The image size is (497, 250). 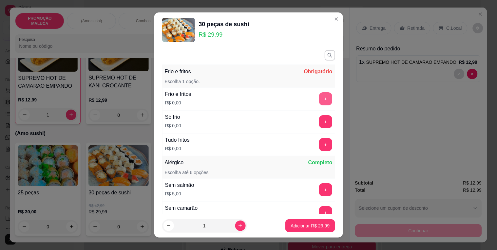 What do you see at coordinates (174, 163) in the screenshot?
I see `p: Alérgico` at bounding box center [174, 163].